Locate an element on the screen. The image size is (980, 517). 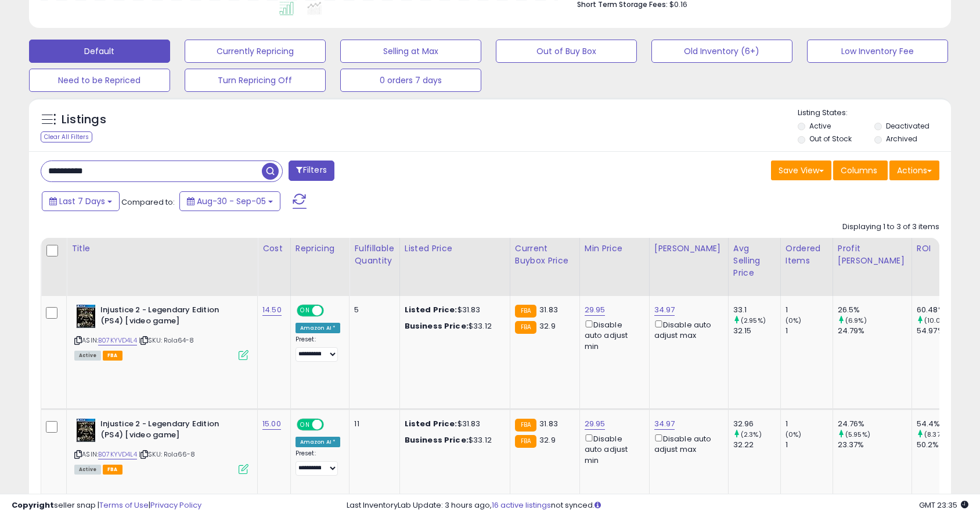
span: Aug-30 - Sep-05 is located at coordinates (231, 201).